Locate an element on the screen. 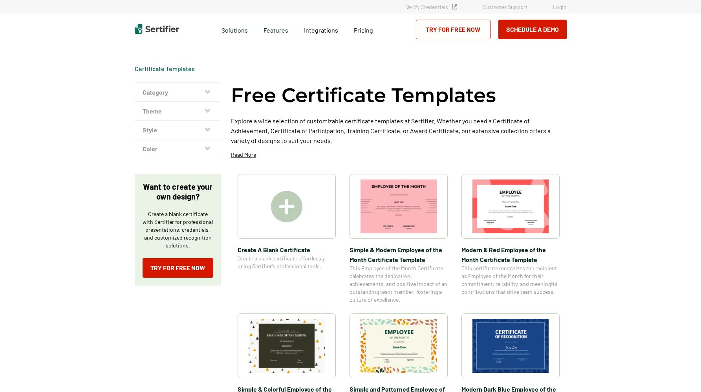 This screenshot has height=392, width=701. a: Integrations is located at coordinates (321, 29).